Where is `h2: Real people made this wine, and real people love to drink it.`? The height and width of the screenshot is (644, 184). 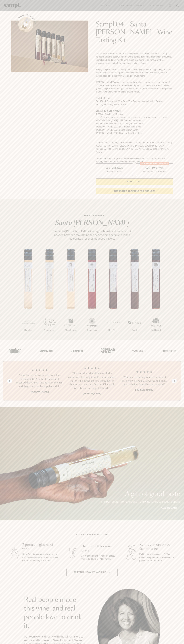
h2: Real people made this wine, and real people love to drink it. is located at coordinates (55, 613).